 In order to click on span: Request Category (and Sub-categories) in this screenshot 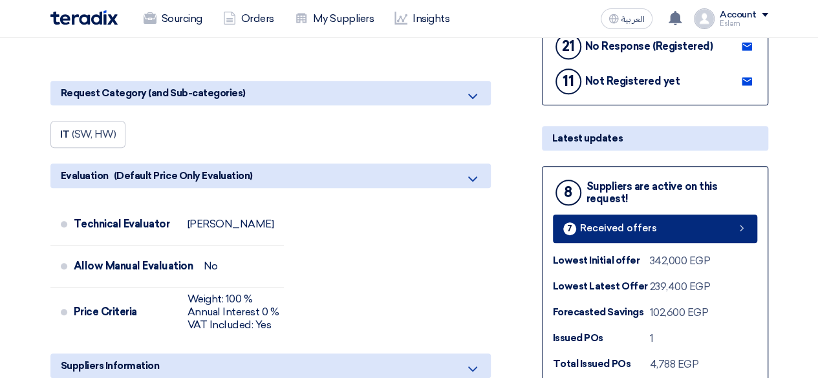, I will do `click(153, 93)`.